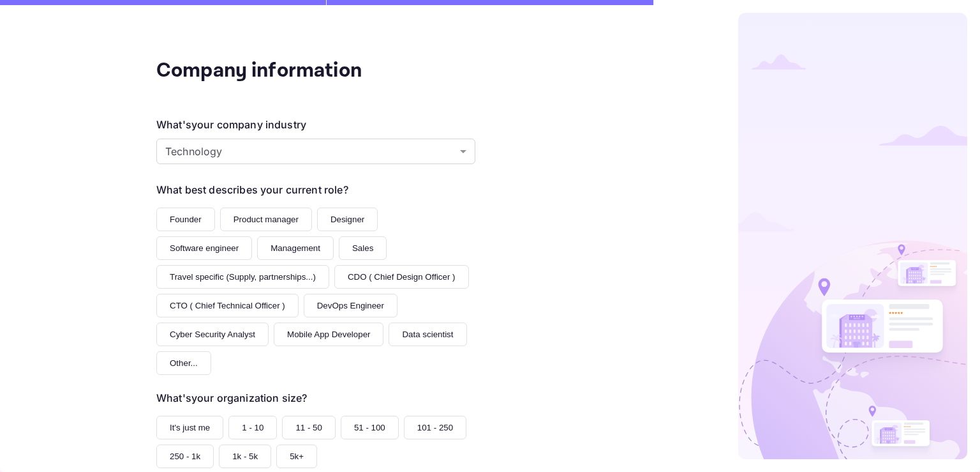 The image size is (980, 472). Describe the element at coordinates (329, 334) in the screenshot. I see `button: Mobile App Developer` at that location.